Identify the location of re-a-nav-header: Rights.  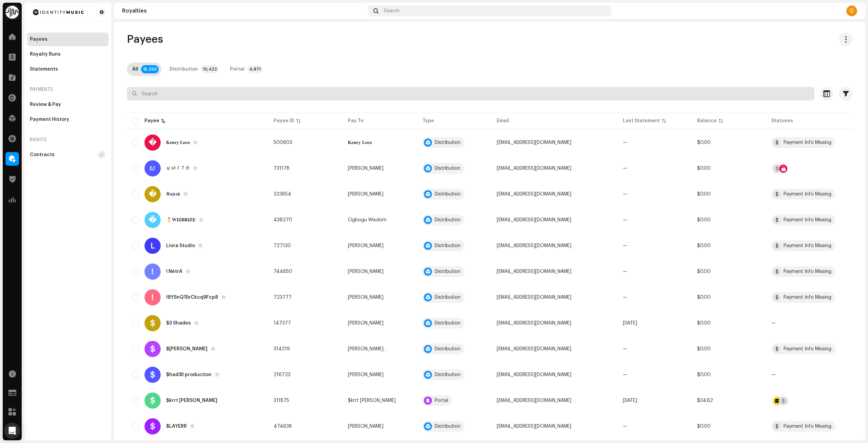
(68, 140).